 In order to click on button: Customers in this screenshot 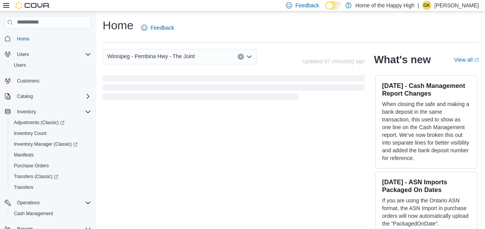, I will do `click(48, 81)`.